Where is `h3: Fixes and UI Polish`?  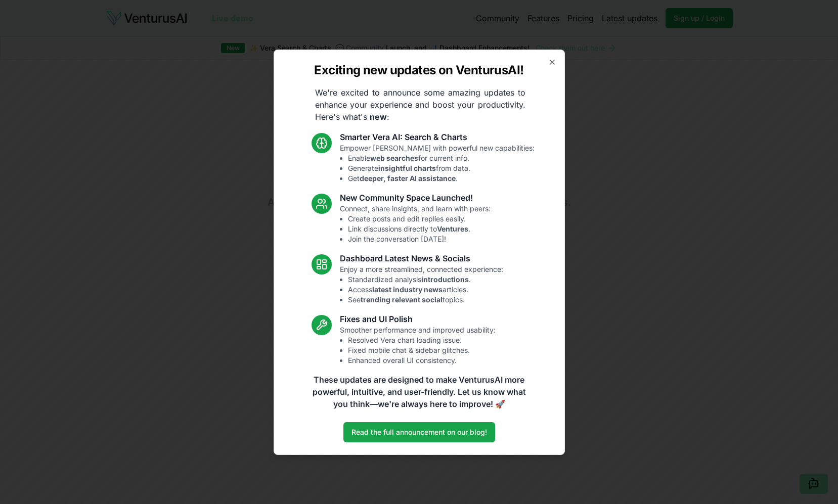
h3: Fixes and UI Polish is located at coordinates (418, 319).